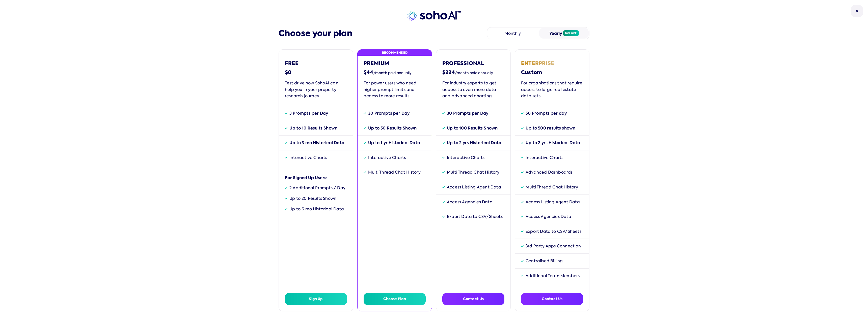 The image size is (868, 326). Describe the element at coordinates (564, 33) in the screenshot. I see `div: Yearly` at that location.